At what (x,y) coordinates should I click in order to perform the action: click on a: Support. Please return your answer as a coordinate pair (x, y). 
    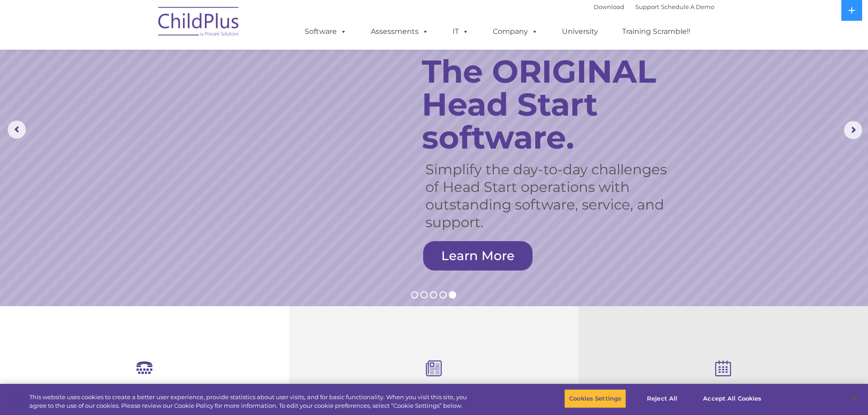
    Looking at the image, I should click on (647, 7).